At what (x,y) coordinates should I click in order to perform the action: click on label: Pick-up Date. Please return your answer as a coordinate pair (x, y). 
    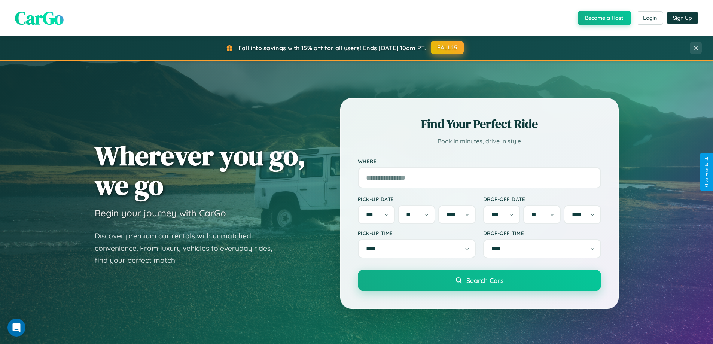
    Looking at the image, I should click on (417, 199).